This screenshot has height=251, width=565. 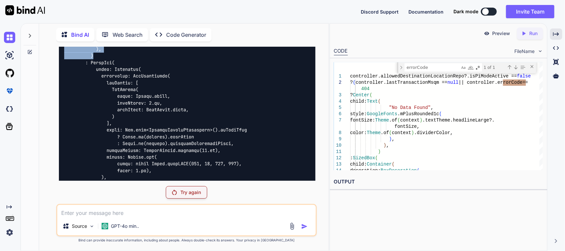 I want to click on img: darkCloudIdeIcon, so click(x=10, y=109).